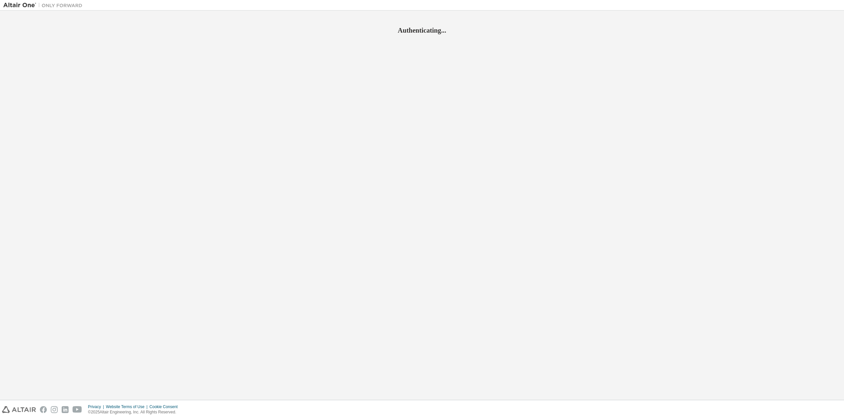 This screenshot has height=419, width=844. Describe the element at coordinates (43, 410) in the screenshot. I see `img: facebook.svg` at that location.